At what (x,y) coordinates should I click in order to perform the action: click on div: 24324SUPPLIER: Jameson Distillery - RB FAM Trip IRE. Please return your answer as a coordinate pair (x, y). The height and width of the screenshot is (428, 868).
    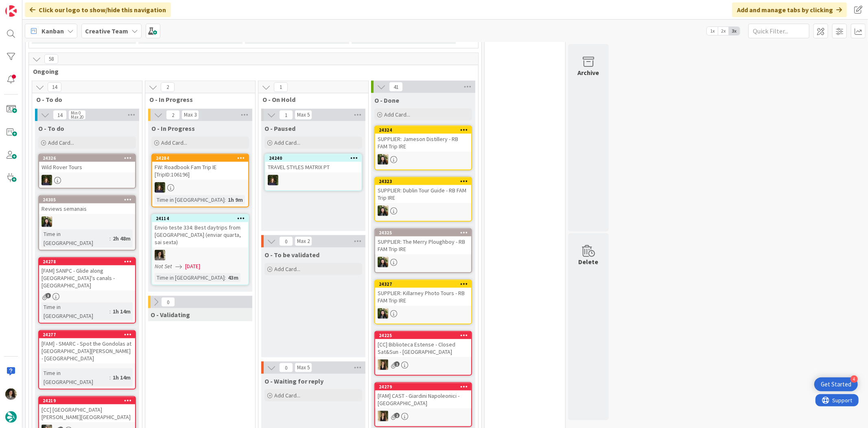
    Looking at the image, I should click on (424, 139).